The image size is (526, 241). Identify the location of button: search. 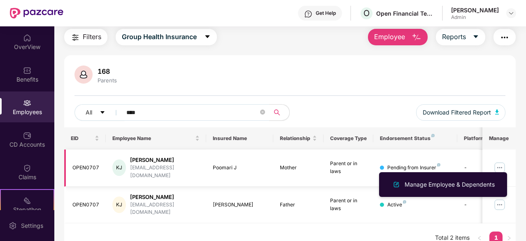
(279, 112).